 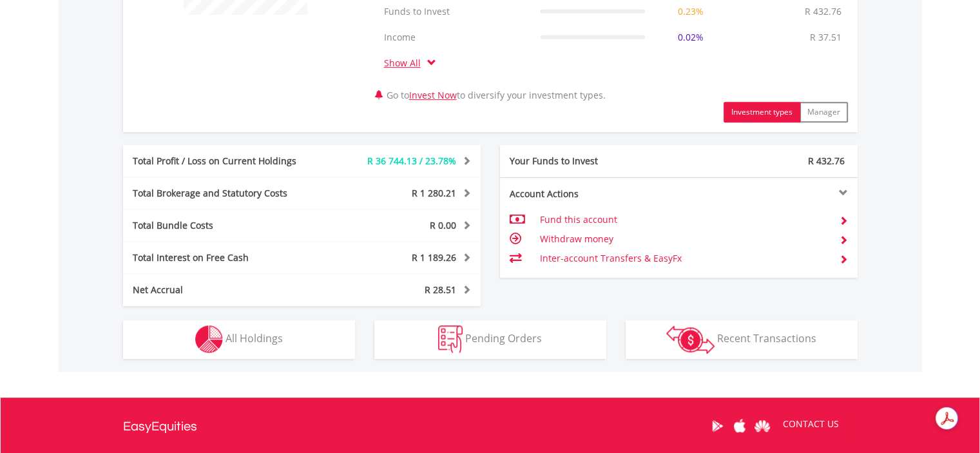 What do you see at coordinates (434, 257) in the screenshot?
I see `span: R 1 189.26` at bounding box center [434, 257].